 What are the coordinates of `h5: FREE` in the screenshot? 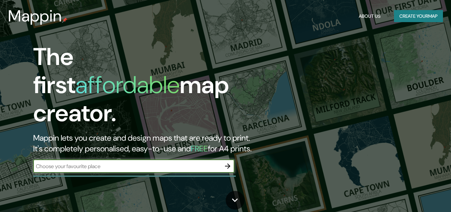 It's located at (199, 149).